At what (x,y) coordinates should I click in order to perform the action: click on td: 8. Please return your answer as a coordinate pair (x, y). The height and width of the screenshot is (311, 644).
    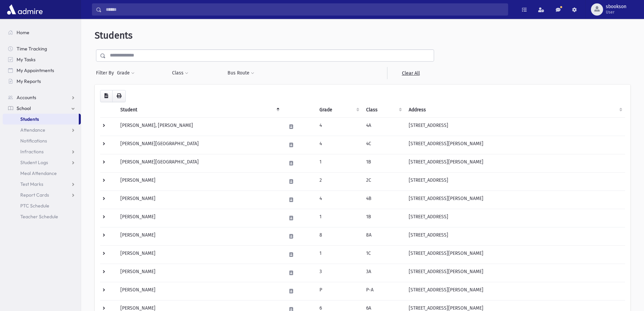
    Looking at the image, I should click on (339, 236).